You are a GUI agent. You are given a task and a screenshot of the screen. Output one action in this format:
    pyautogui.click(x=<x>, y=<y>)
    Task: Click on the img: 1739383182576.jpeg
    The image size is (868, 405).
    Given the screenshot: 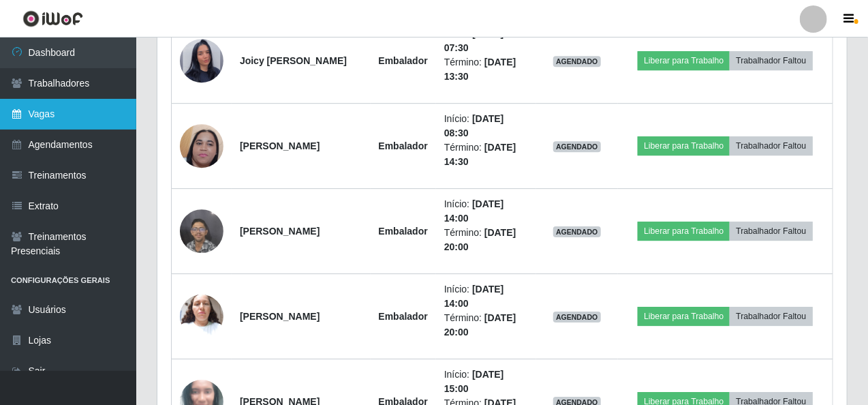 What is the action you would take?
    pyautogui.click(x=201, y=146)
    